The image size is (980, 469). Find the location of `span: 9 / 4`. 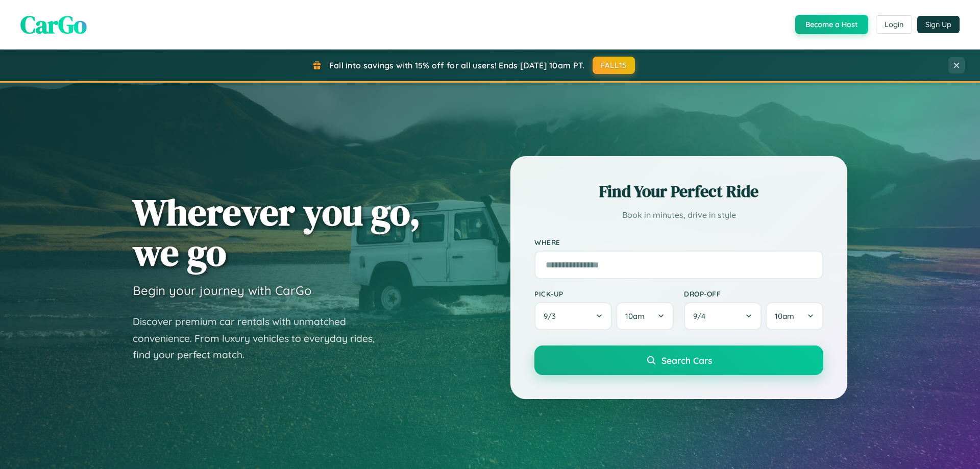

span: 9 / 4 is located at coordinates (702, 316).